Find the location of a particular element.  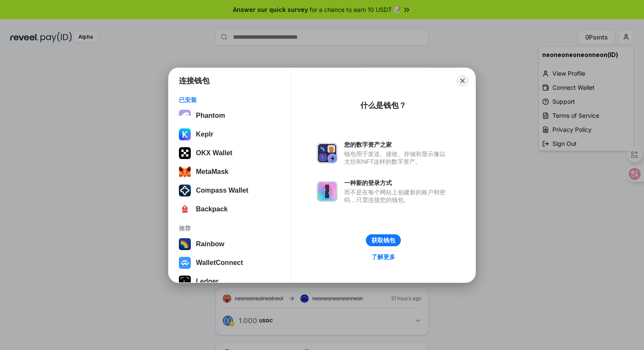

div: 什么是钱包？ is located at coordinates (383, 106).